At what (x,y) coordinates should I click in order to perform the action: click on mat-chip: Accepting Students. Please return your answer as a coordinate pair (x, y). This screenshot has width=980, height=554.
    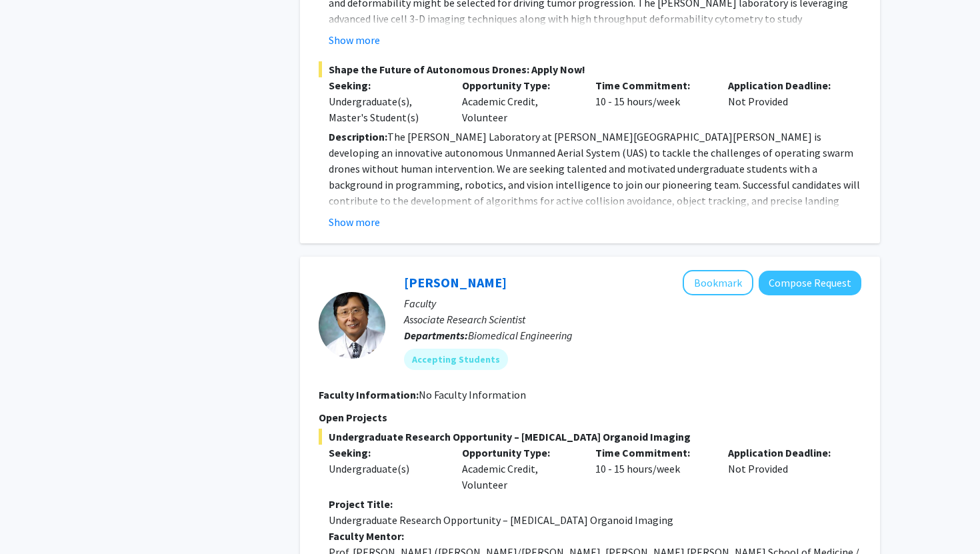
    Looking at the image, I should click on (456, 359).